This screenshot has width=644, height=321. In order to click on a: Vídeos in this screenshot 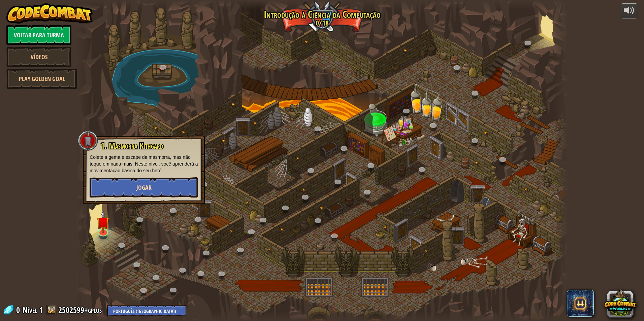, I will do `click(39, 57)`.